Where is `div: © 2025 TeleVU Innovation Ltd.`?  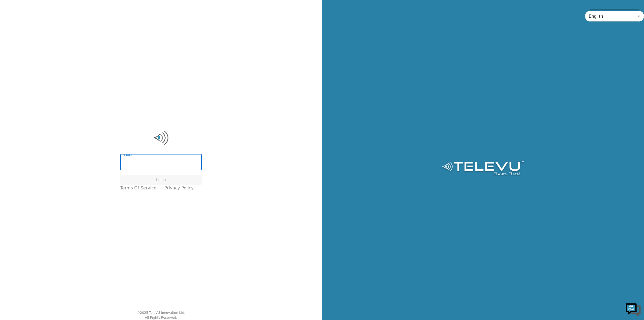 div: © 2025 TeleVU Innovation Ltd. is located at coordinates (161, 313).